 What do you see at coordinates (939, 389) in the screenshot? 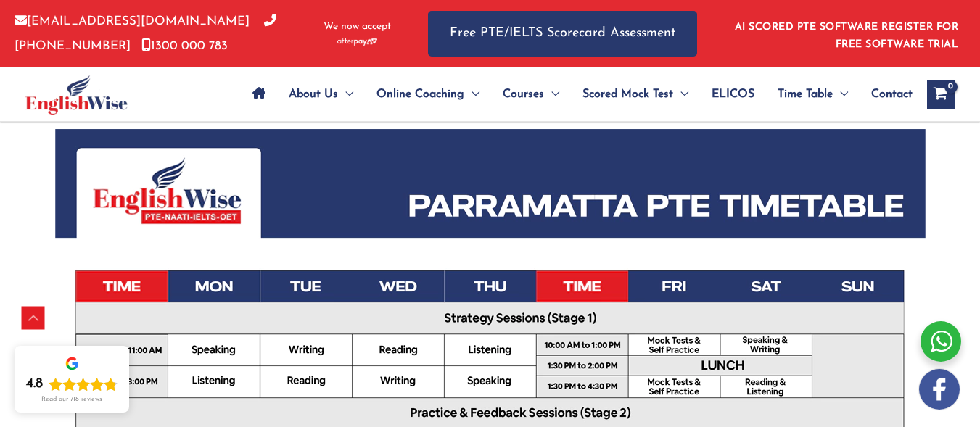
I see `img: white-facebook.png` at bounding box center [939, 389].